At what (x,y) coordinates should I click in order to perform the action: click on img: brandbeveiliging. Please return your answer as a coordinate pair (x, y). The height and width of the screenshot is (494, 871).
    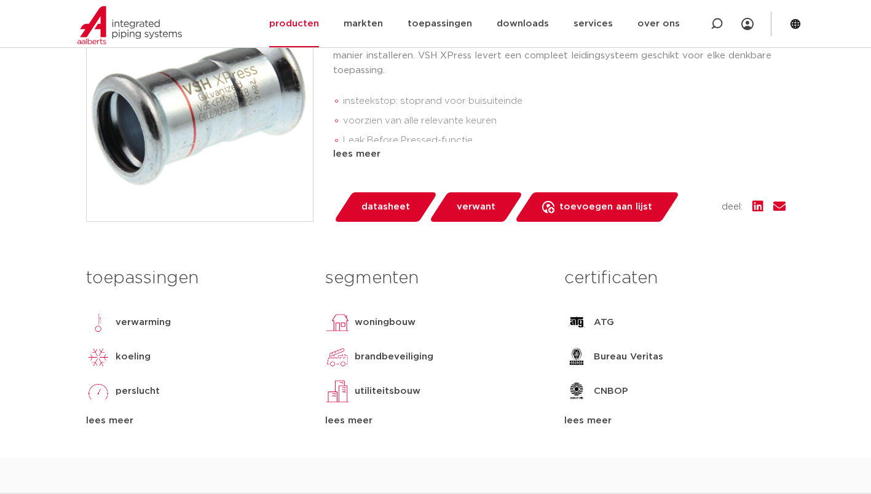
    Looking at the image, I should click on (337, 357).